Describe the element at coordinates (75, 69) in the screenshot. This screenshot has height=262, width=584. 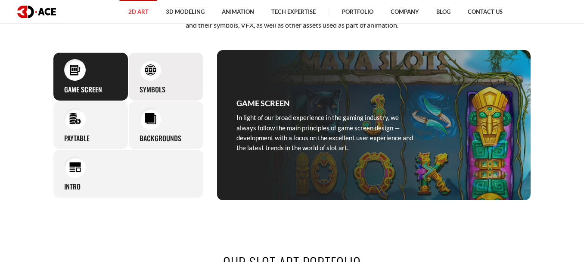
I see `img: Game screen` at that location.